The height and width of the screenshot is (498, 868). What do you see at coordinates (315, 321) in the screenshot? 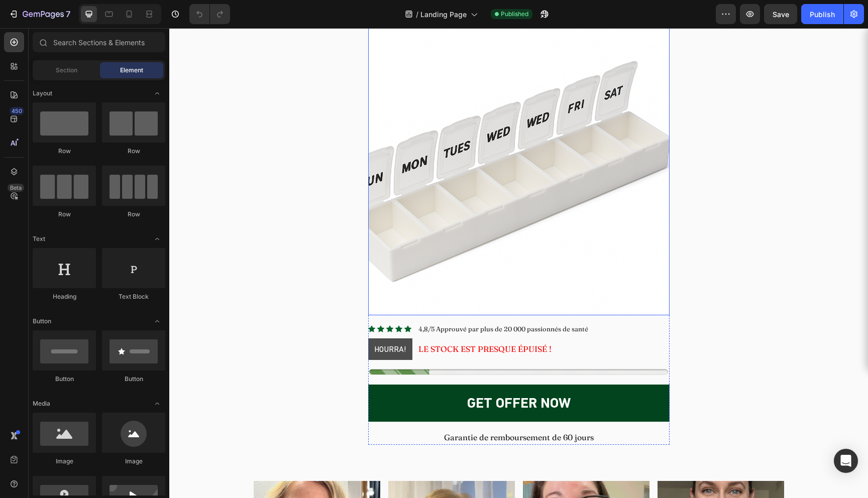
I see `p: LE STOCK EST PRESQUE ÉPUISÉ !` at bounding box center [315, 321].